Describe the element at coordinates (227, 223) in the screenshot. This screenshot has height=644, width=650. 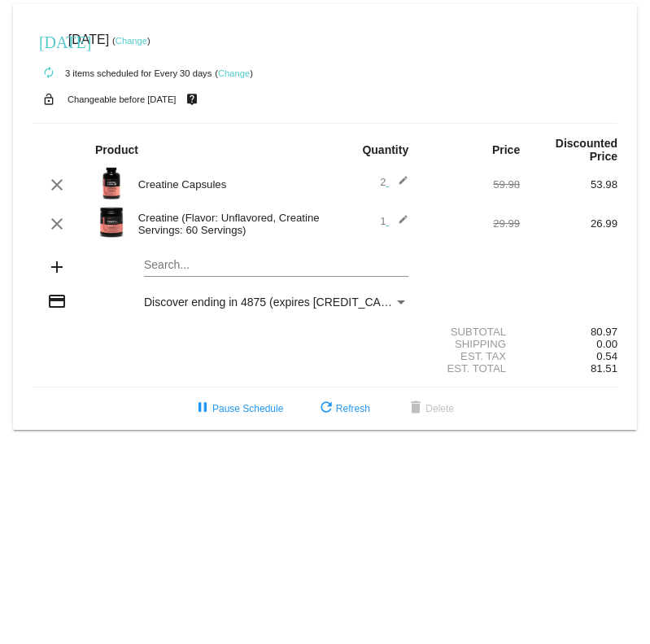
I see `div: Creatine (Flavor: Unflavored, Creatine Servings: 60 Servings)` at that location.